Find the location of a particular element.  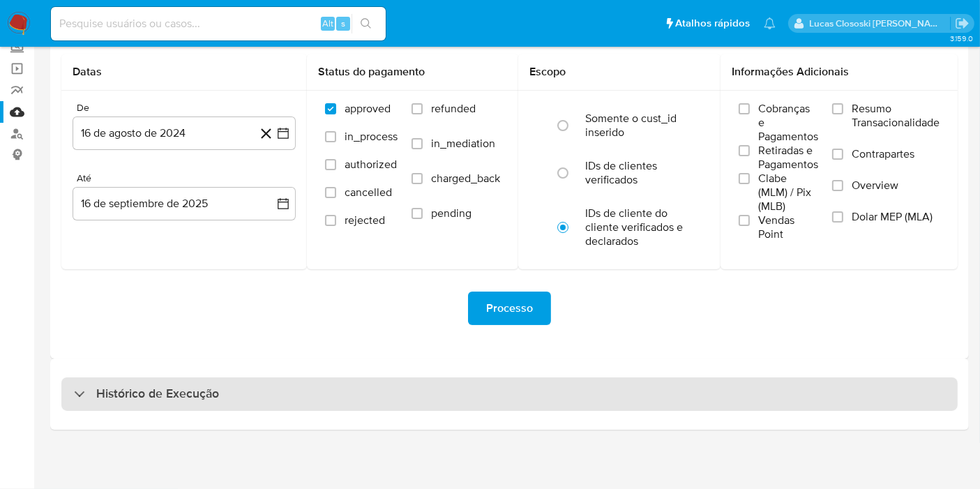

a: Notificações is located at coordinates (769, 23).